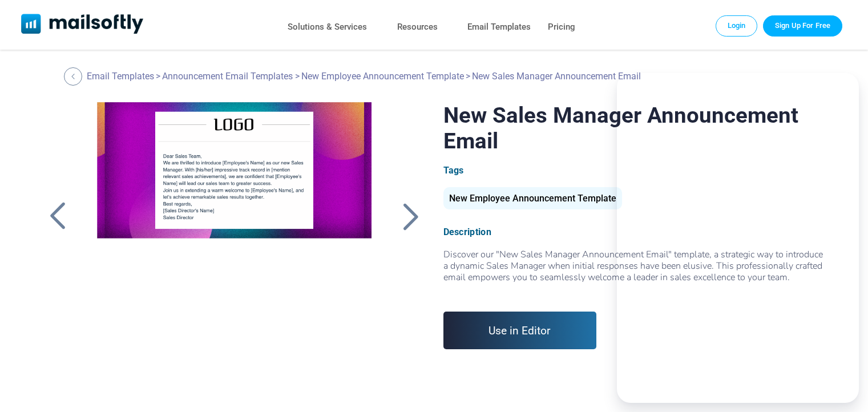  What do you see at coordinates (82, 24) in the screenshot?
I see `a: Mailsoftly` at bounding box center [82, 24].